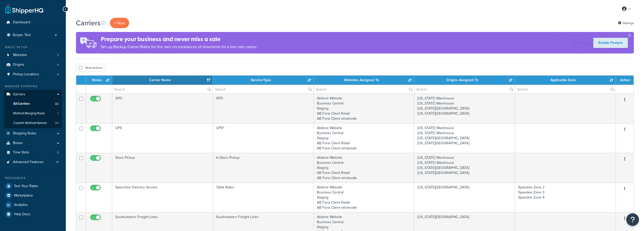 This screenshot has height=231, width=644. I want to click on a: Custom Method Names 20, so click(33, 123).